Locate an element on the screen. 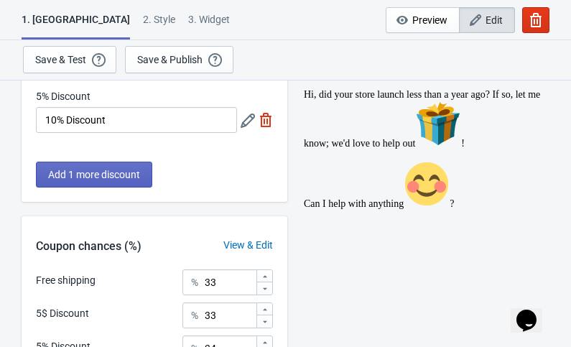  div: Save & Test is located at coordinates (60, 60).